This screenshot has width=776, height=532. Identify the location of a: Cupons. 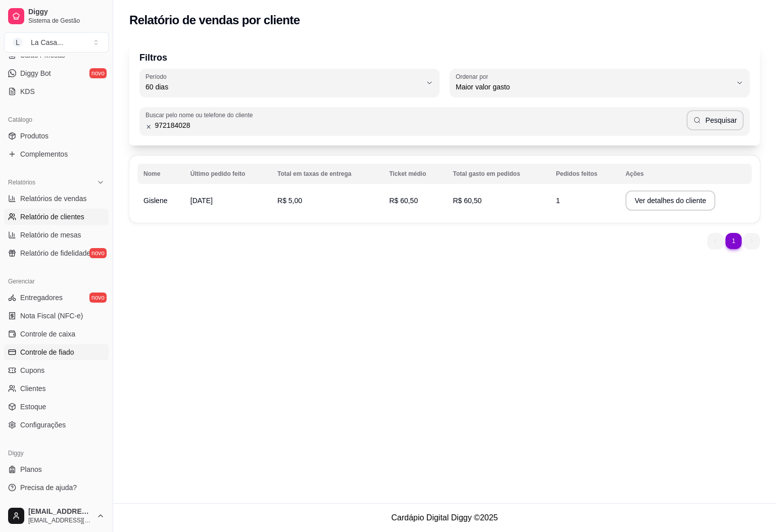
(56, 370).